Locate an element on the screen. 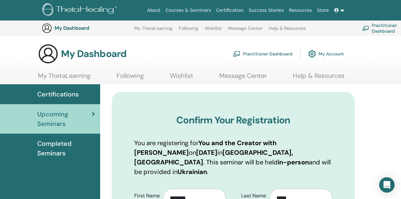 The height and width of the screenshot is (199, 401). img: logo.png is located at coordinates (80, 10).